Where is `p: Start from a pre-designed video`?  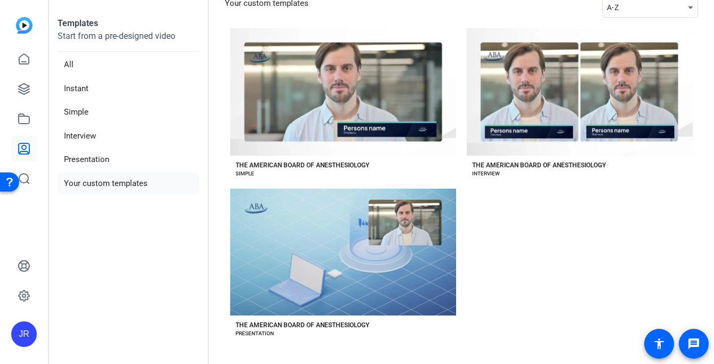 p: Start from a pre-designed video is located at coordinates (128, 40).